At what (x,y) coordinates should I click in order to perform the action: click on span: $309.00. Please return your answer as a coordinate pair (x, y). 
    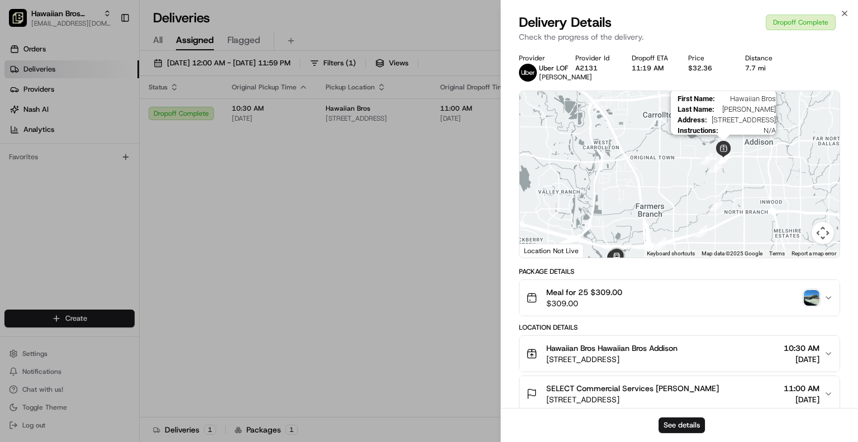
    Looking at the image, I should click on (584, 303).